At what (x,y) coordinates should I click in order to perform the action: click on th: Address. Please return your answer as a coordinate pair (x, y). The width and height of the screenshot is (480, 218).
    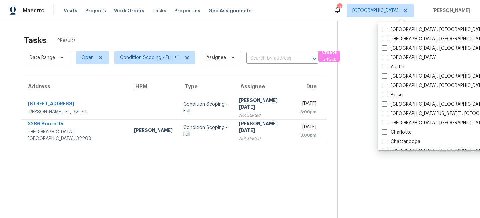
    Looking at the image, I should click on (75, 87).